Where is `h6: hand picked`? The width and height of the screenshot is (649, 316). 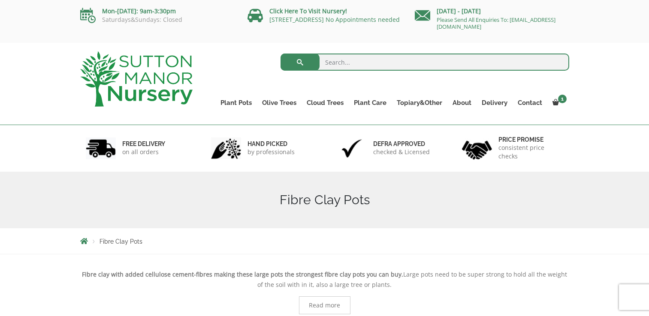
h6: hand picked is located at coordinates (271, 144).